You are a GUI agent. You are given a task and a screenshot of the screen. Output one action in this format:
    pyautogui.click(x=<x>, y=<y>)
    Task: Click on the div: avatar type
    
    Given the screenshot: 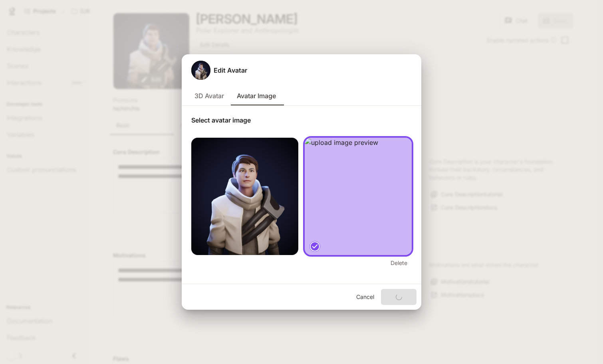 What is the action you would take?
    pyautogui.click(x=302, y=96)
    